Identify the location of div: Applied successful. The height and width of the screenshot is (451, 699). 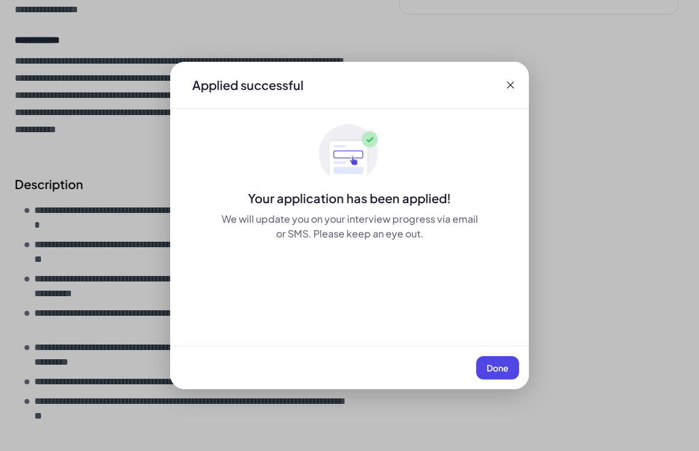
(248, 85).